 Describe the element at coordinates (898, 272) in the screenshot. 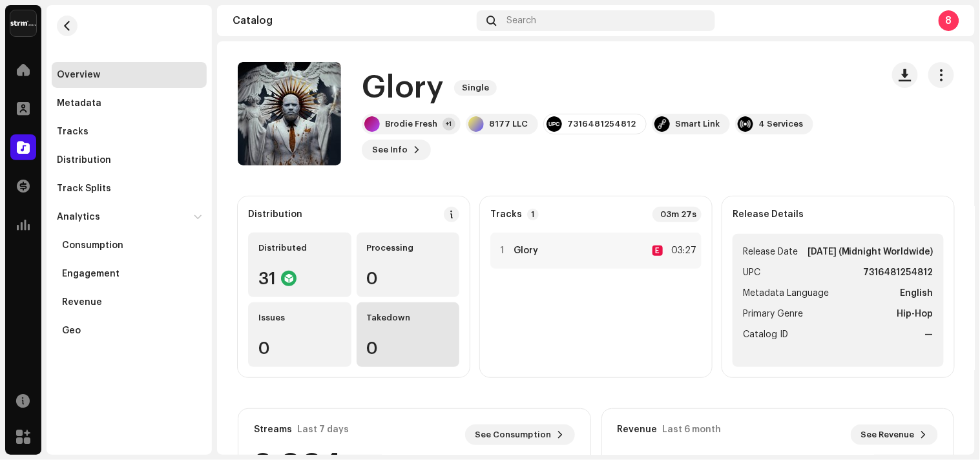

I see `strong: 7316481254812` at that location.